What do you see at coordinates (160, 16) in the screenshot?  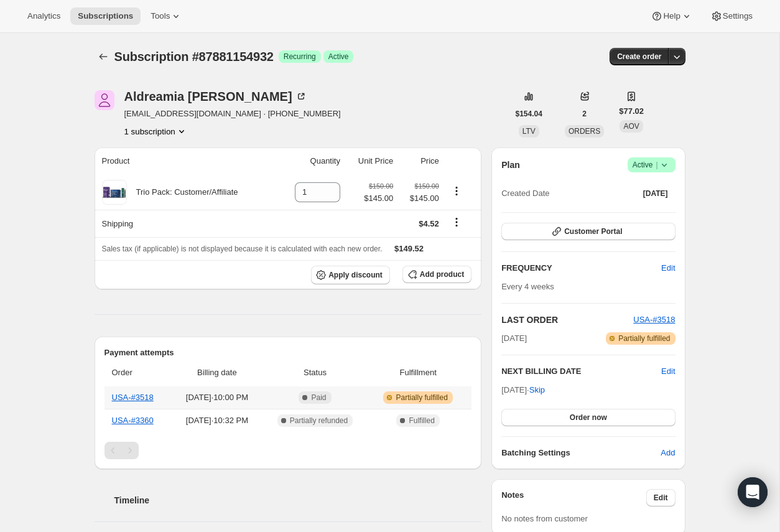 I see `span: Tools` at bounding box center [160, 16].